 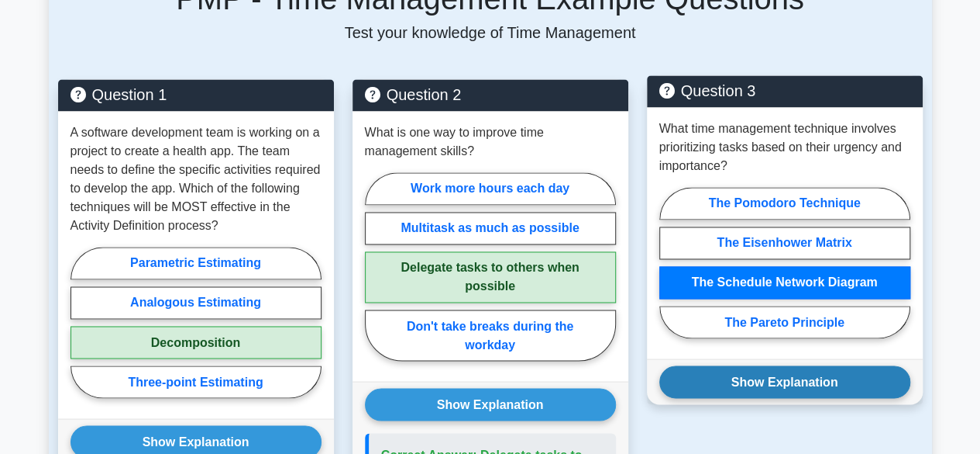 What do you see at coordinates (490, 95) in the screenshot?
I see `h5: Question 2` at bounding box center [490, 95].